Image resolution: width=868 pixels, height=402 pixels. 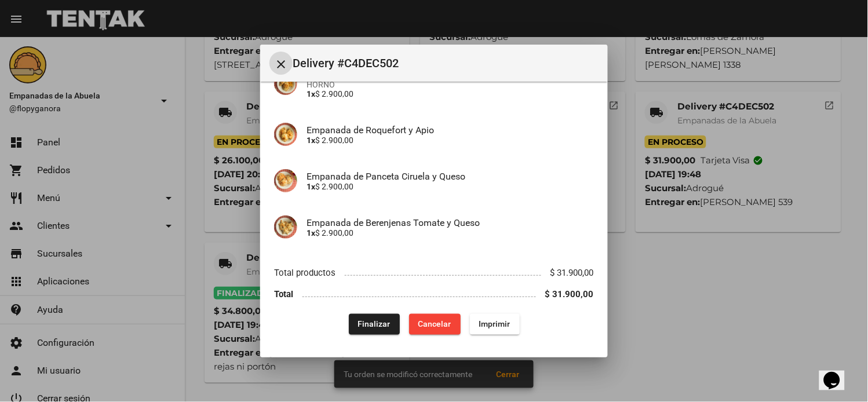 I want to click on button: Finalizar, so click(x=374, y=324).